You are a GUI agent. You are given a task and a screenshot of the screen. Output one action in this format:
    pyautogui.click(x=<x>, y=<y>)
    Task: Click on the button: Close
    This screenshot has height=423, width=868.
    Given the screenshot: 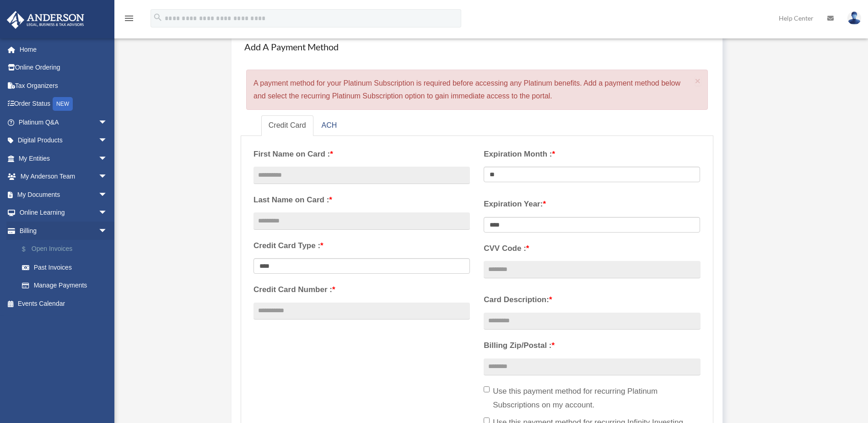 What is the action you would take?
    pyautogui.click(x=698, y=81)
    